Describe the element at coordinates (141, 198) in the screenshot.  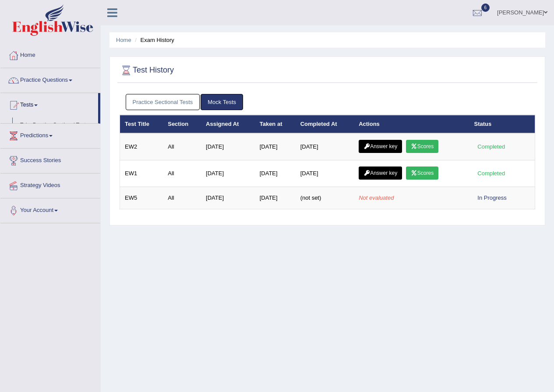
I see `td: EW5` at that location.